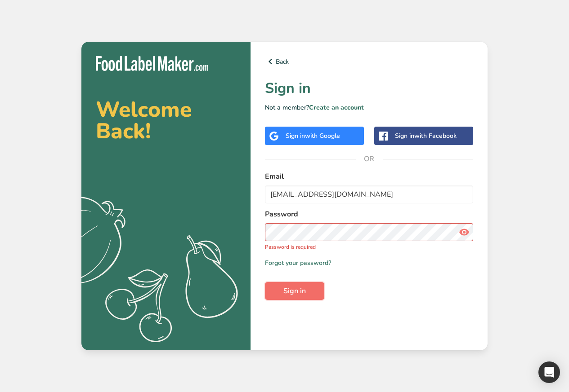 The height and width of the screenshot is (392, 569). Describe the element at coordinates (369, 247) in the screenshot. I see `p: Password is required` at that location.